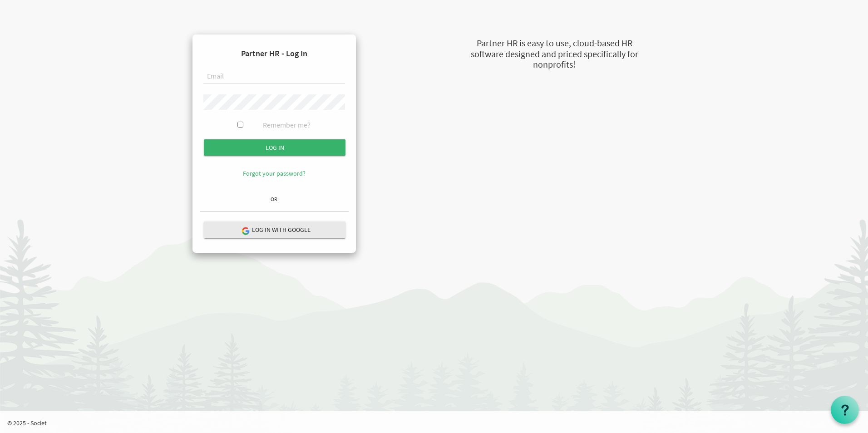 The image size is (868, 433). What do you see at coordinates (274, 54) in the screenshot?
I see `h4: Partner HR - Log In` at bounding box center [274, 54].